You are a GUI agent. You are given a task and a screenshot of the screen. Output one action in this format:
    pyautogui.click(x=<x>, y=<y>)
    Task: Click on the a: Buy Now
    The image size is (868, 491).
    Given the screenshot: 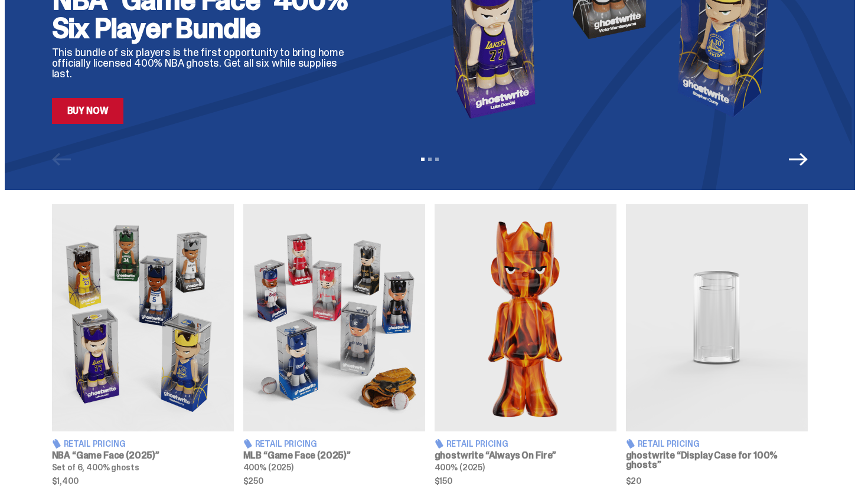 What is the action you would take?
    pyautogui.click(x=88, y=111)
    